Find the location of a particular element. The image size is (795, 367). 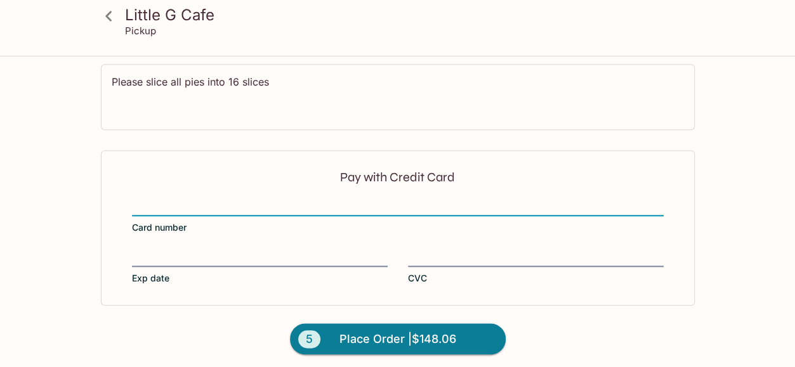

p: Pickup is located at coordinates (140, 30).